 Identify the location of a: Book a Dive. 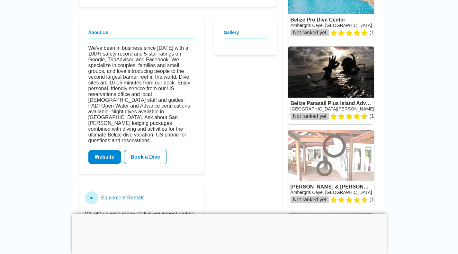
(146, 157).